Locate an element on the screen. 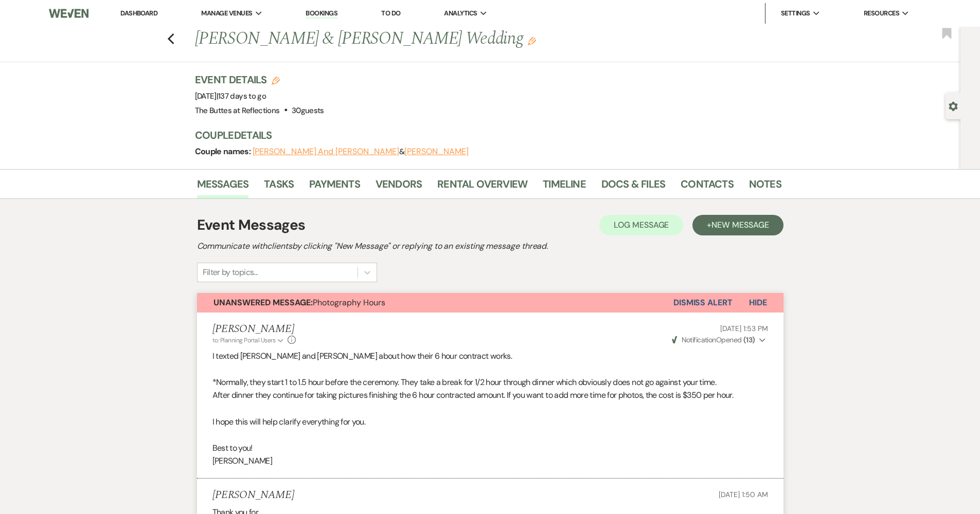 Image resolution: width=980 pixels, height=514 pixels. strong: Unanswered Message: is located at coordinates (263, 302).